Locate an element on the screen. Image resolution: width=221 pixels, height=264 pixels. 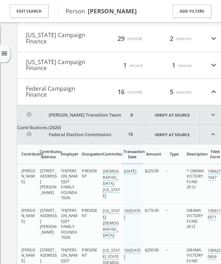
span: 2 is located at coordinates (172, 38).